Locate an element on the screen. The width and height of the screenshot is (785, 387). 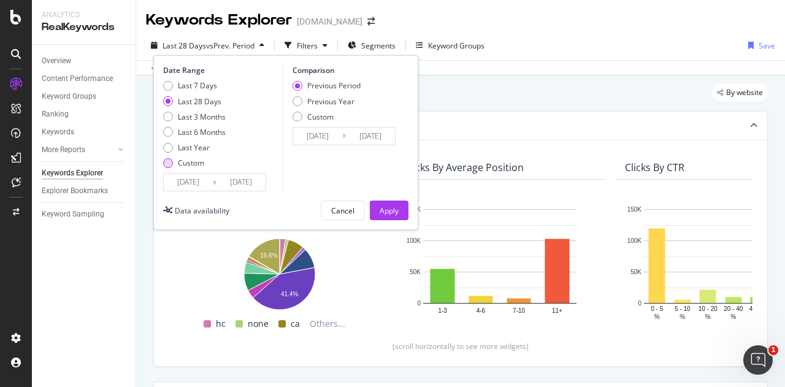
span: Segments is located at coordinates (378, 45).